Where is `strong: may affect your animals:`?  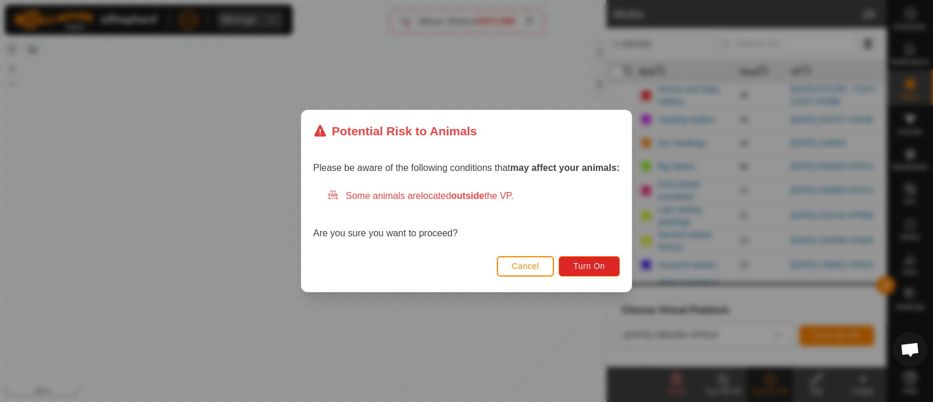
strong: may affect your animals: is located at coordinates (565, 167).